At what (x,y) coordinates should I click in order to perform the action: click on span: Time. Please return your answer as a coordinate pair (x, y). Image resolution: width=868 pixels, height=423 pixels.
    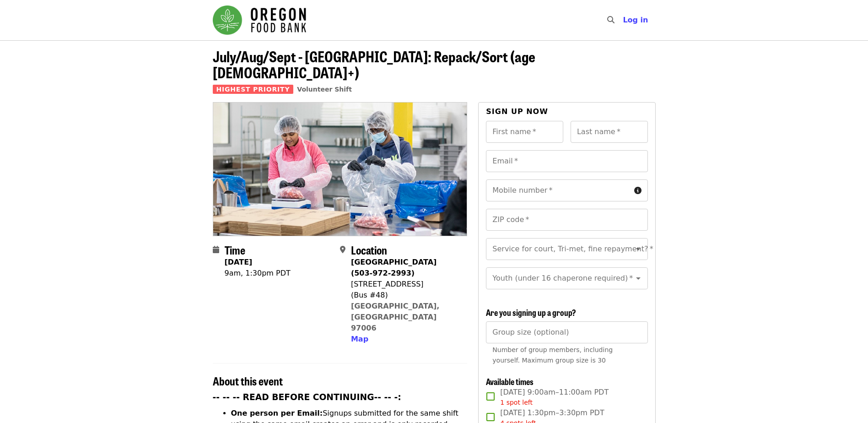
    Looking at the image, I should click on (234, 249).